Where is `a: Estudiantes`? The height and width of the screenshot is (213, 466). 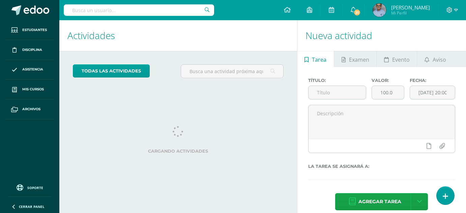 a: Estudiantes is located at coordinates (30, 30).